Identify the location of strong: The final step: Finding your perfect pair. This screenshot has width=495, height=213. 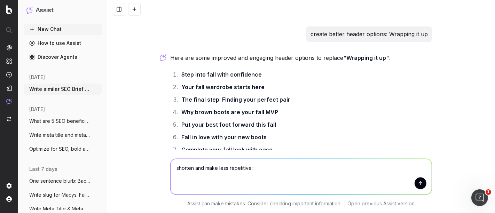
(236, 100).